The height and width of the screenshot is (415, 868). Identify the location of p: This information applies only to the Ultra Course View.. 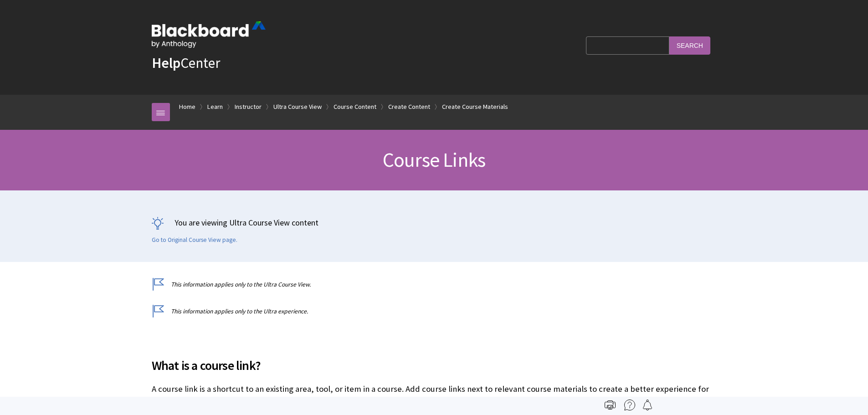
(434, 284).